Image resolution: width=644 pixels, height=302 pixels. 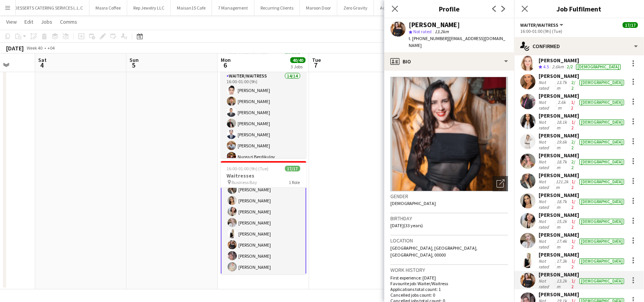 What do you see at coordinates (442, 31) in the screenshot?
I see `span: 13.2km` at bounding box center [442, 31].